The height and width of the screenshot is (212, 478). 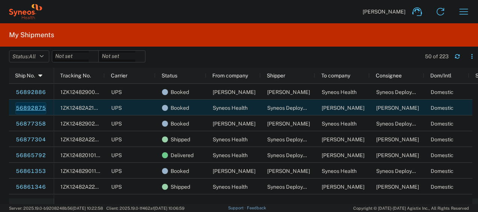 I want to click on span: All, so click(x=32, y=56).